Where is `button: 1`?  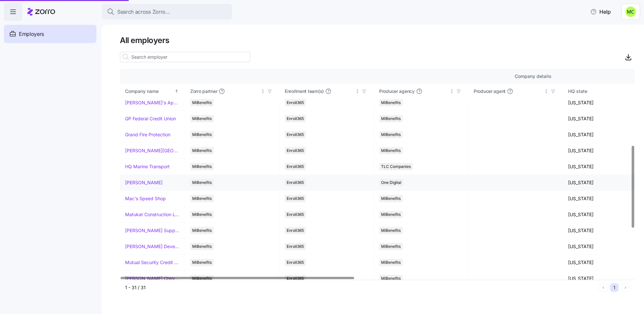
button: 1 is located at coordinates (614, 288).